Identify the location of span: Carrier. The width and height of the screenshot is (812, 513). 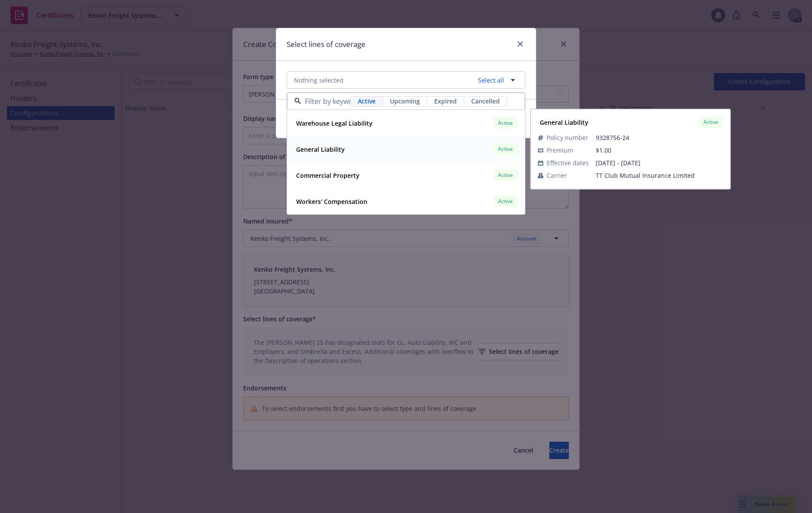
(557, 176).